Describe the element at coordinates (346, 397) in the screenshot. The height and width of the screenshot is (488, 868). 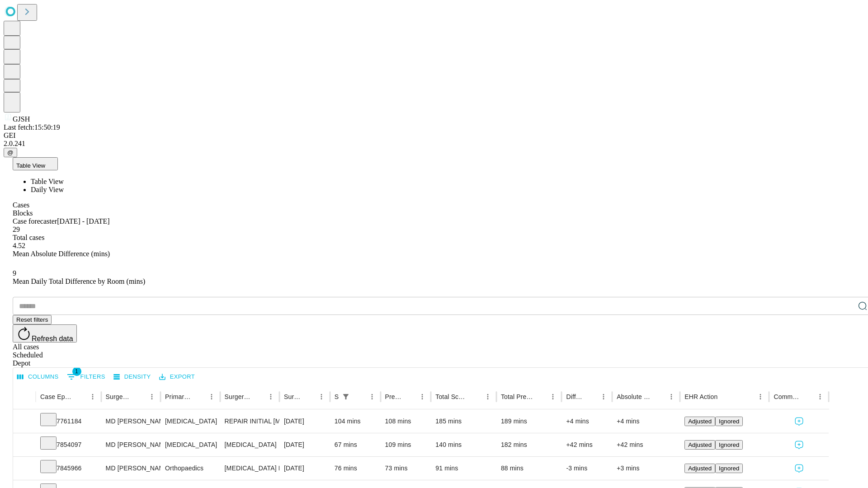
I see `div: 1 active filter` at that location.